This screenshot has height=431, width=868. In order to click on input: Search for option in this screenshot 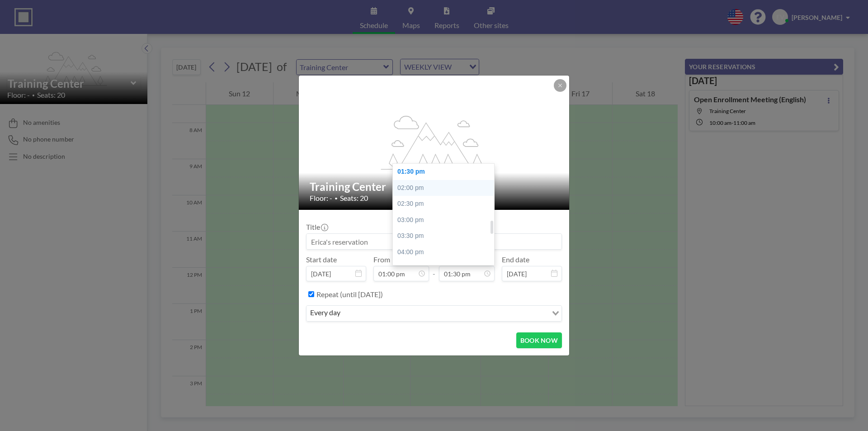, I will do `click(445, 313)`.